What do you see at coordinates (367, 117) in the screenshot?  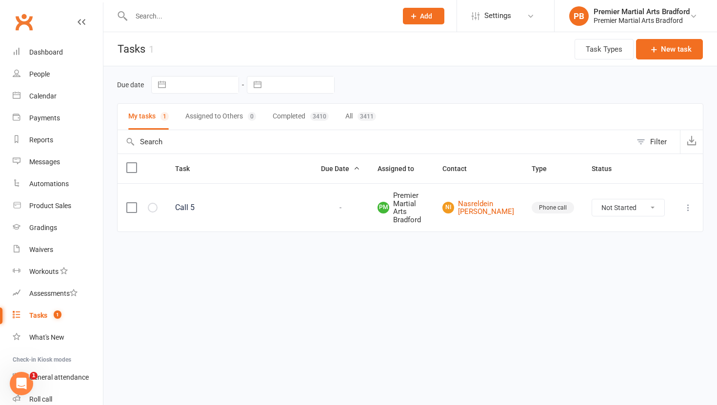 I see `div: 3411` at bounding box center [367, 117].